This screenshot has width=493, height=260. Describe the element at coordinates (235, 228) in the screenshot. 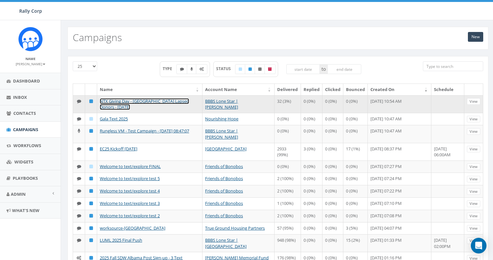

I see `a: True Ground Housing Partners` at that location.